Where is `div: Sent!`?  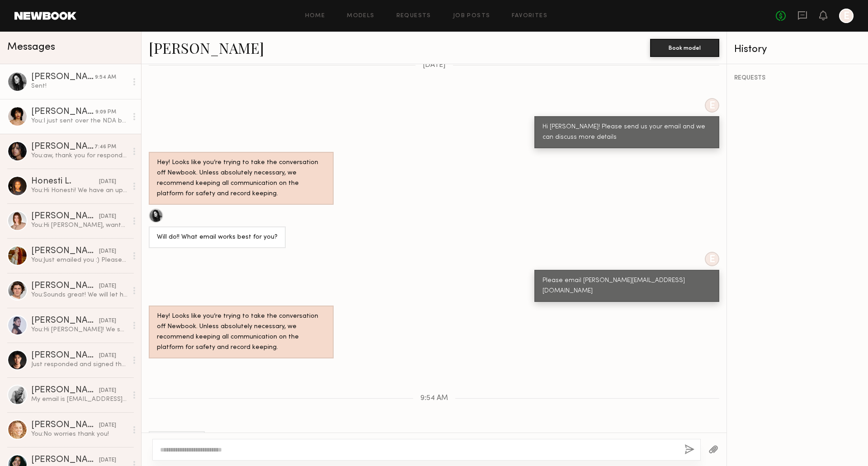 div: Sent! is located at coordinates (79, 86).